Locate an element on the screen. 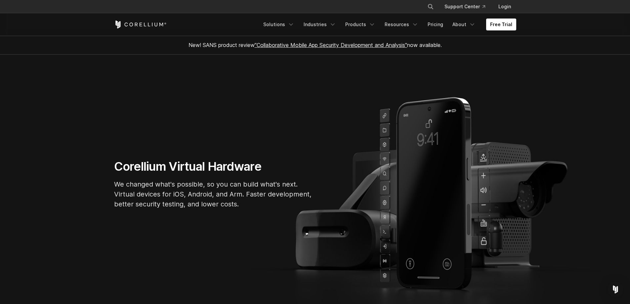 The height and width of the screenshot is (304, 630). a: Industries is located at coordinates (320, 24).